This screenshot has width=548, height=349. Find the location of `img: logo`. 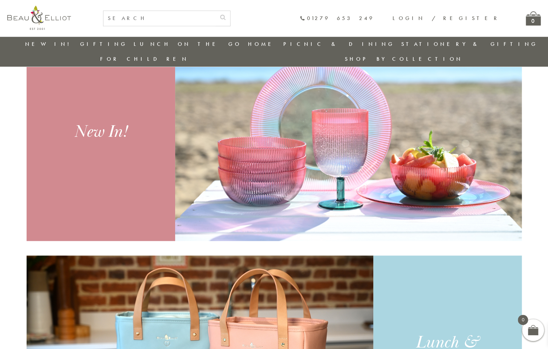

img: logo is located at coordinates (39, 17).